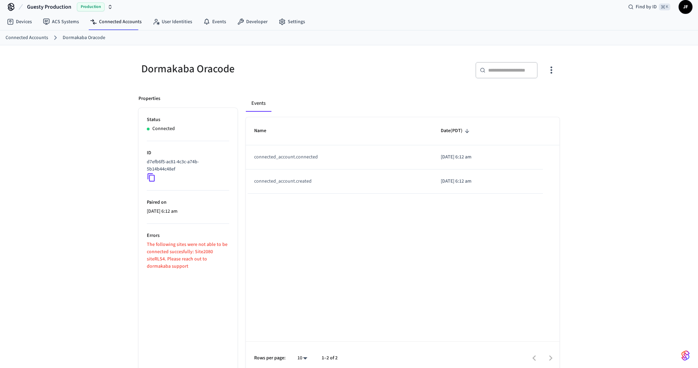  What do you see at coordinates (188, 120) in the screenshot?
I see `p: Status` at bounding box center [188, 120].